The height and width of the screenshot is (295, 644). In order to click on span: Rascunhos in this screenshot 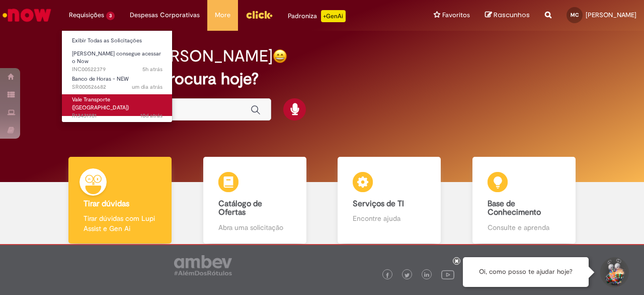, I will do `click(512, 15)`.